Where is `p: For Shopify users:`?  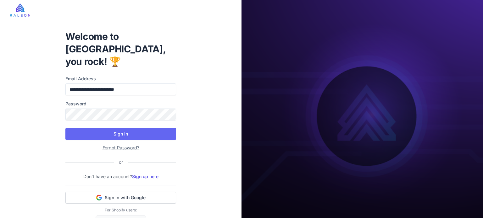
p: For Shopify users: is located at coordinates (121, 211).